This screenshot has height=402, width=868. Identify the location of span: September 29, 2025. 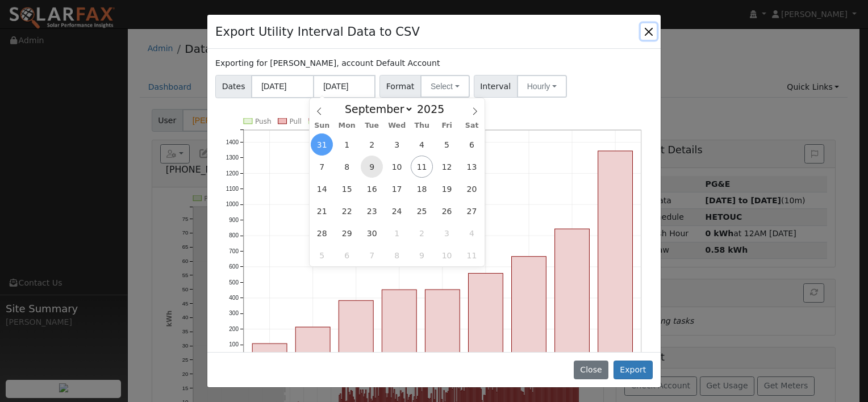
(347, 233).